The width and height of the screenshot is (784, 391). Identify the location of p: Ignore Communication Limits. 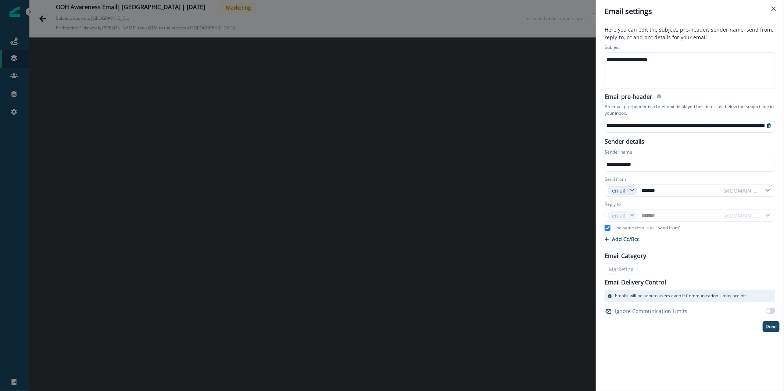
(651, 311).